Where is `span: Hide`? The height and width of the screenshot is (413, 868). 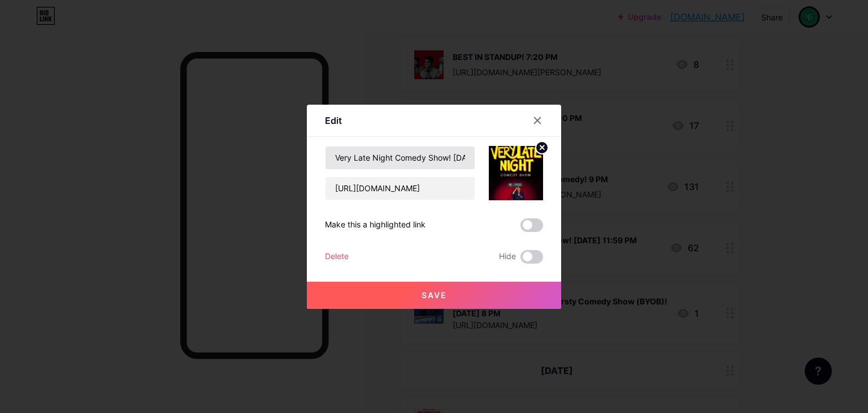 span: Hide is located at coordinates (507, 257).